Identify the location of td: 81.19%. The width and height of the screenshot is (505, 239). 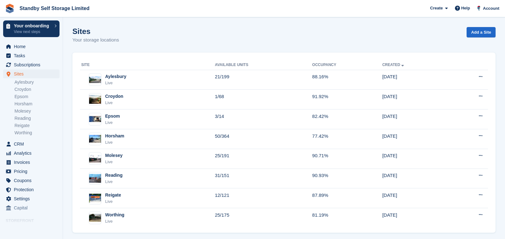
(347, 218).